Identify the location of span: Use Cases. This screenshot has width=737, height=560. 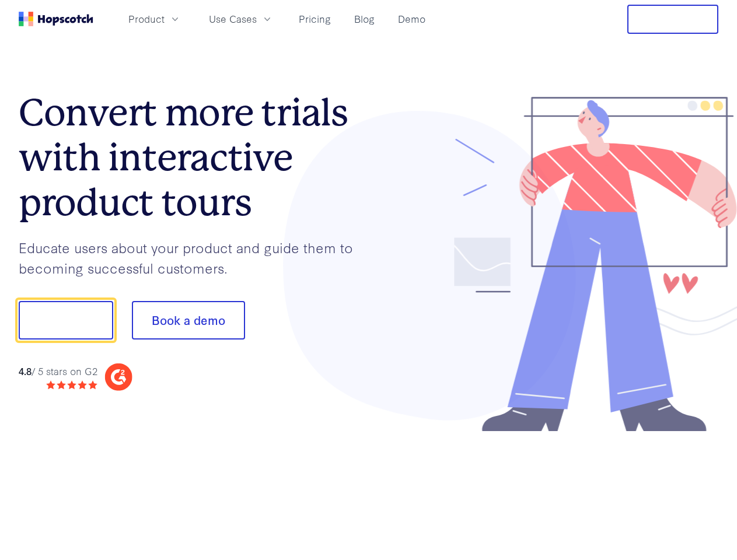
(233, 19).